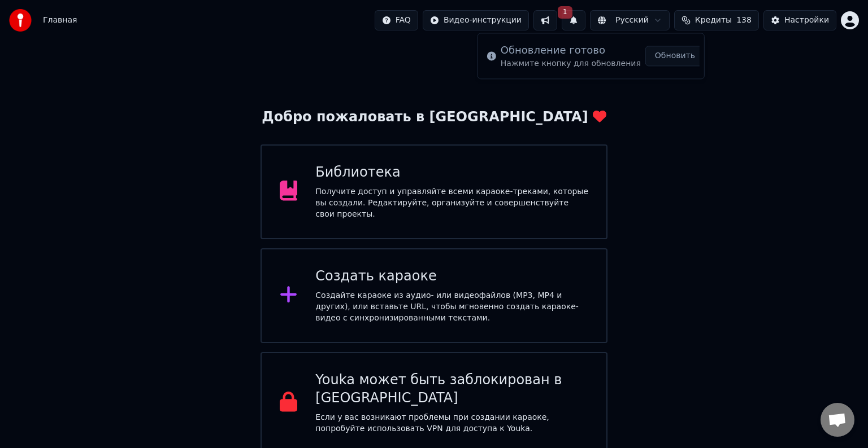  I want to click on nav: breadcrumb, so click(60, 20).